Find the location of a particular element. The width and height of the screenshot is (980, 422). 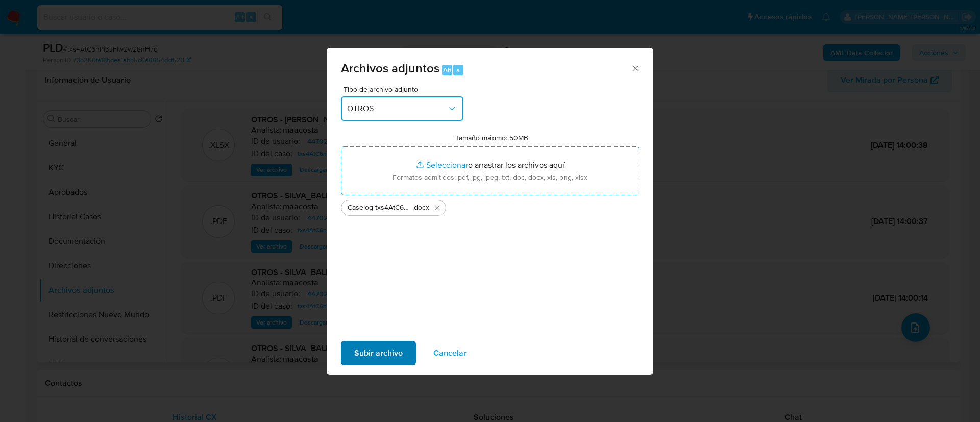

span: a is located at coordinates (458, 70).